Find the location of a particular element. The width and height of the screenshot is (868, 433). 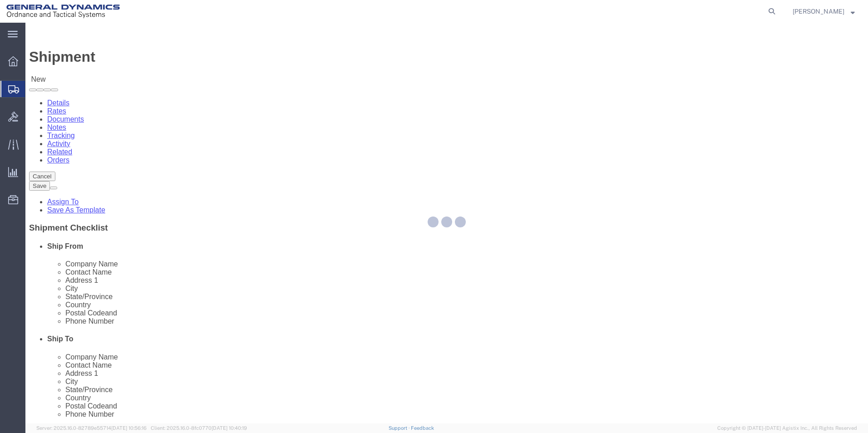

img: logo is located at coordinates (63, 11).